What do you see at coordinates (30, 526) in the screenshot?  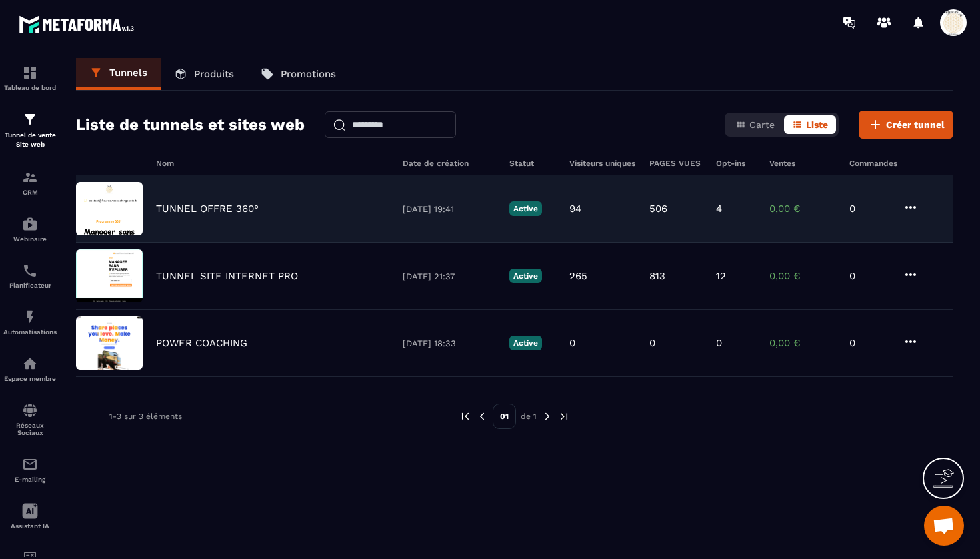 I see `p: Assistant IA` at bounding box center [30, 526].